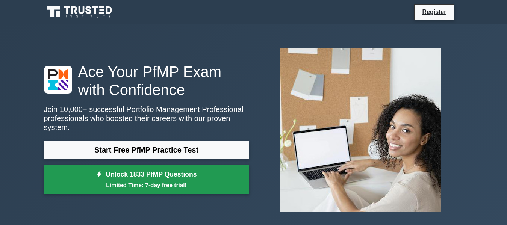  Describe the element at coordinates (147, 81) in the screenshot. I see `h1: Ace Your PfMP Exam with Confidence` at that location.